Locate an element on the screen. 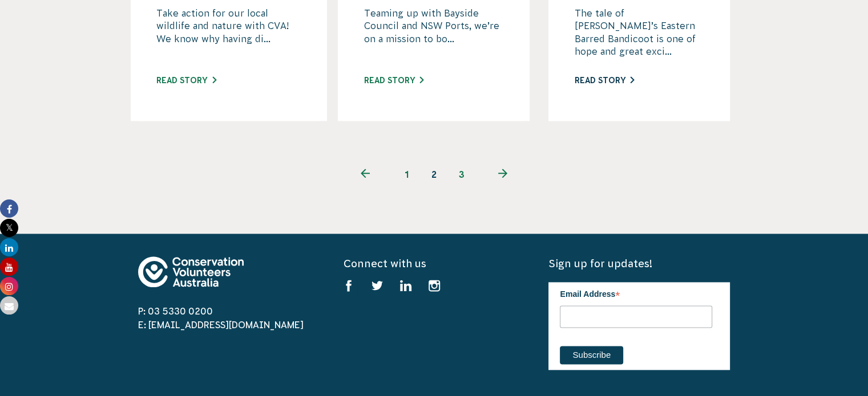 Image resolution: width=868 pixels, height=396 pixels. a: Previous page is located at coordinates (365, 175).